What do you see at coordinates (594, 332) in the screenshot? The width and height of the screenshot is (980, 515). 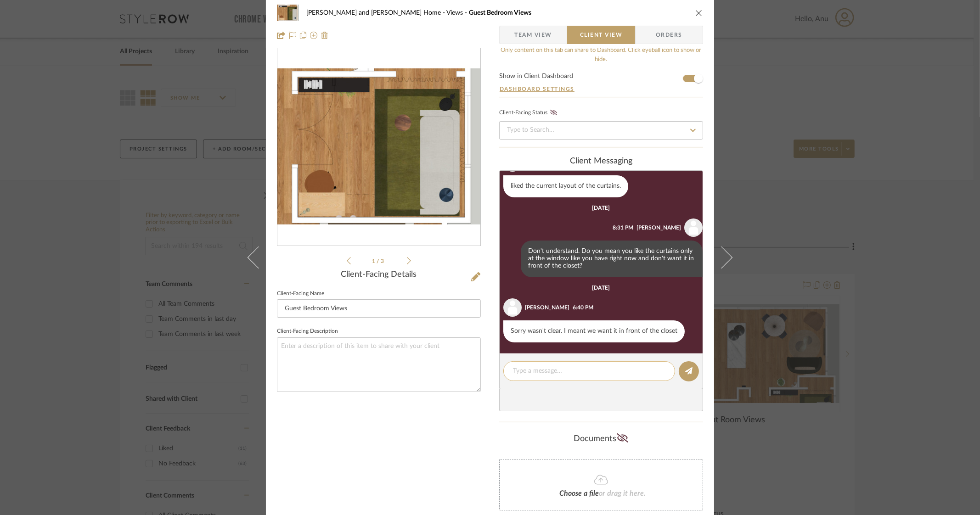 I see `div: Sorry wasn't clear. I meant we want it in front of the closet` at bounding box center [594, 332].